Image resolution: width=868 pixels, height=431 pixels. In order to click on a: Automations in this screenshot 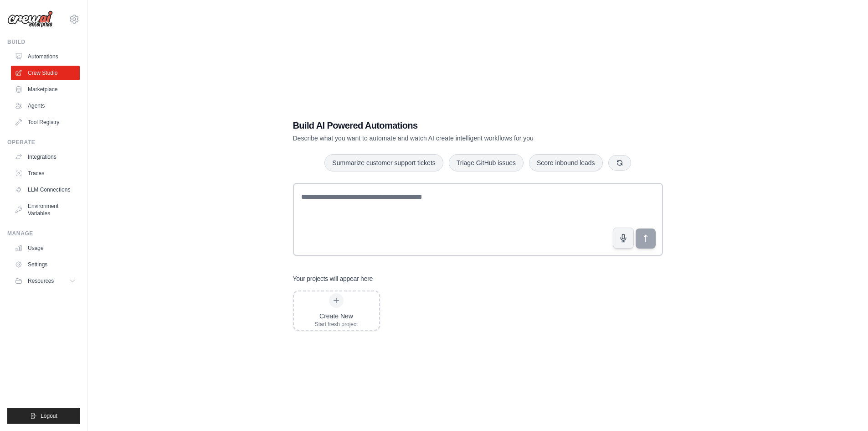, I will do `click(45, 57)`.